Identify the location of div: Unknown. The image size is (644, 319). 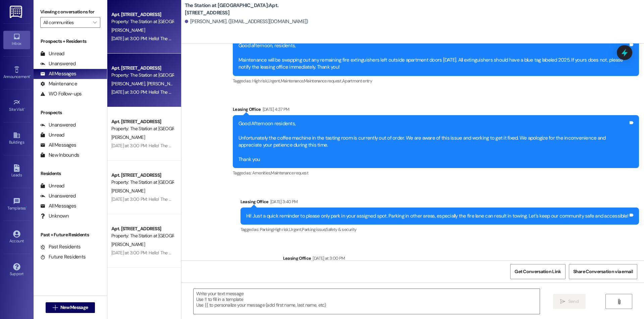
(54, 216).